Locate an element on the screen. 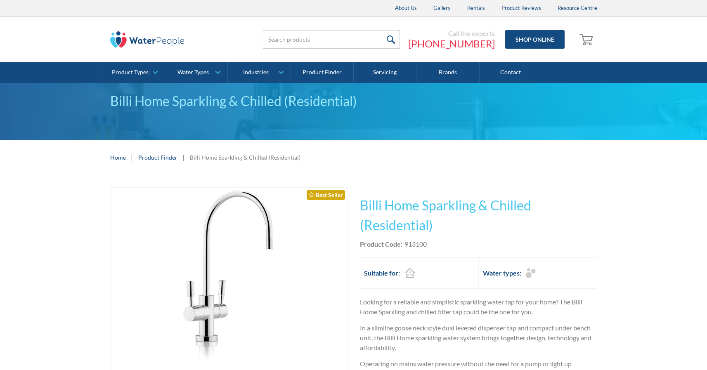 The image size is (707, 370). a: Contact is located at coordinates (511, 73).